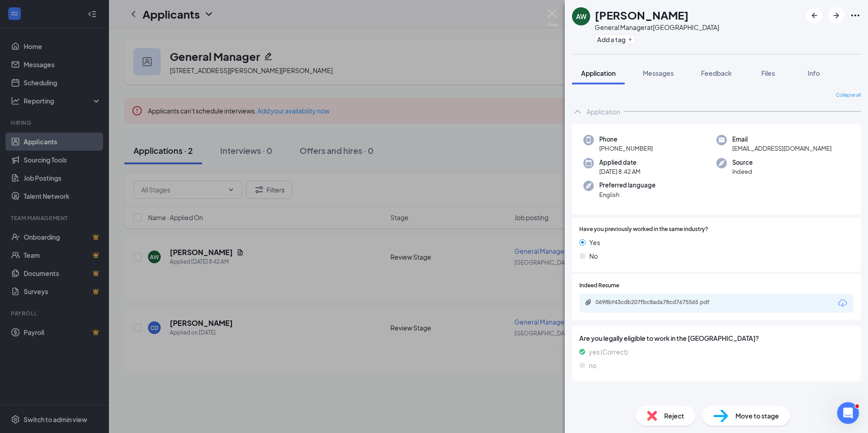 This screenshot has width=868, height=433. Describe the element at coordinates (658, 303) in the screenshot. I see `a: Paperclip0698bf43cdb207fbc8ada78cd7675565.pdf` at that location.